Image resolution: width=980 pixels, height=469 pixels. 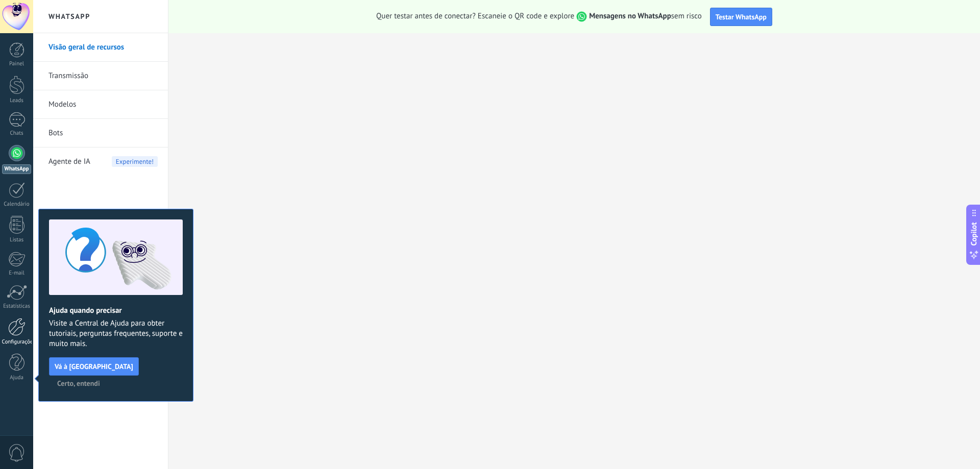 I want to click on a: Agente de IA Experimente!, so click(x=103, y=162).